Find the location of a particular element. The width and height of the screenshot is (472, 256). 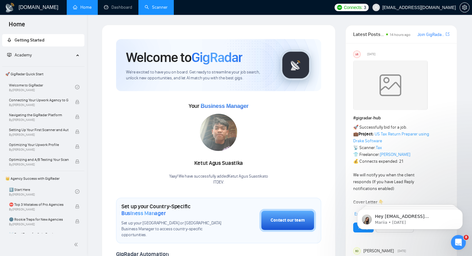

strong: Project: is located at coordinates (365, 134).